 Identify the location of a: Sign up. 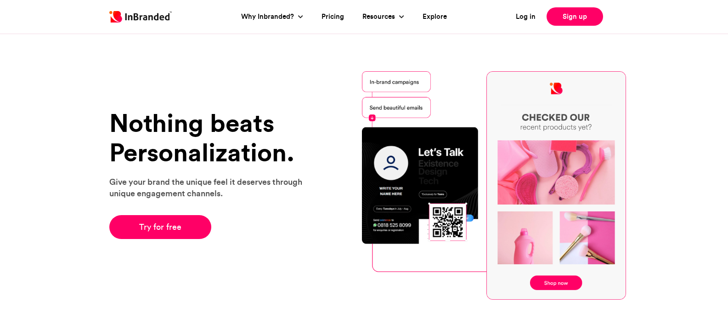
(574, 17).